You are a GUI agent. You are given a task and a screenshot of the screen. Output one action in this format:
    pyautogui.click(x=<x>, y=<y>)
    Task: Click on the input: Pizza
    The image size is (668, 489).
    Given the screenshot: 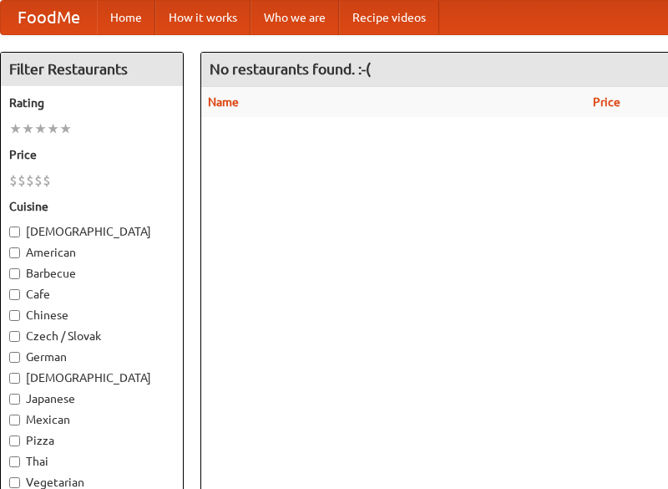 What is the action you would take?
    pyautogui.click(x=14, y=440)
    